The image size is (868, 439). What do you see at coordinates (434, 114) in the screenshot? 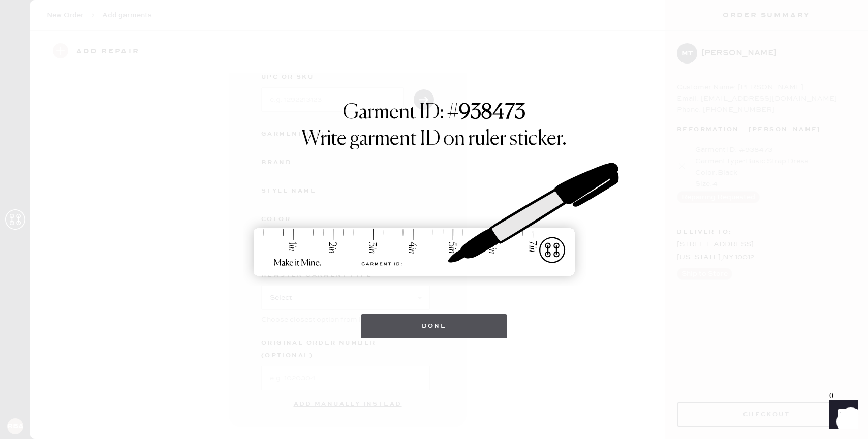
I see `h1: Garment ID: #` at bounding box center [434, 114].